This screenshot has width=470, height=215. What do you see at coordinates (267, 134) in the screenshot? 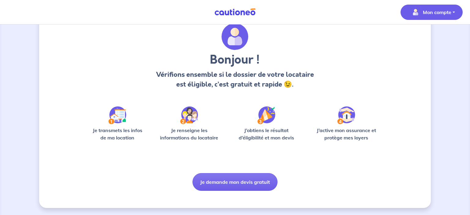
I see `p: J’obtiens le résultat d’éligibilité et mon devis` at bounding box center [267, 134].